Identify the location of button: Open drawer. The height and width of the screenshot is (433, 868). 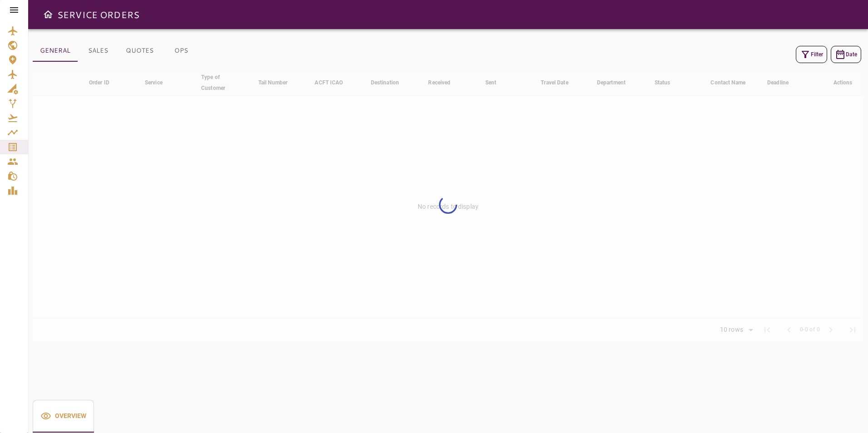
(48, 15).